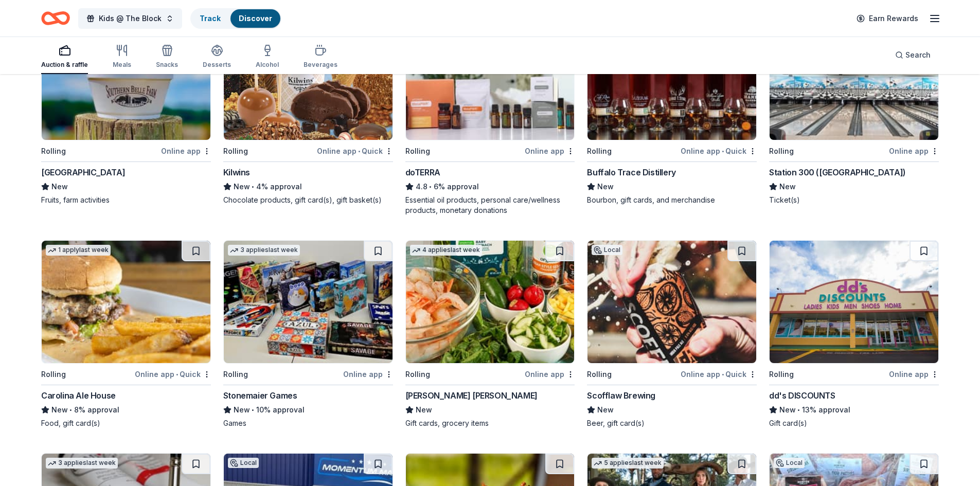 Image resolution: width=980 pixels, height=486 pixels. What do you see at coordinates (491, 116) in the screenshot?
I see `a: Image for doTERRA6 applieslast weekRollingOnline appdoTERRA4.8•6% approvalEssential oil products,...` at bounding box center [491, 116].